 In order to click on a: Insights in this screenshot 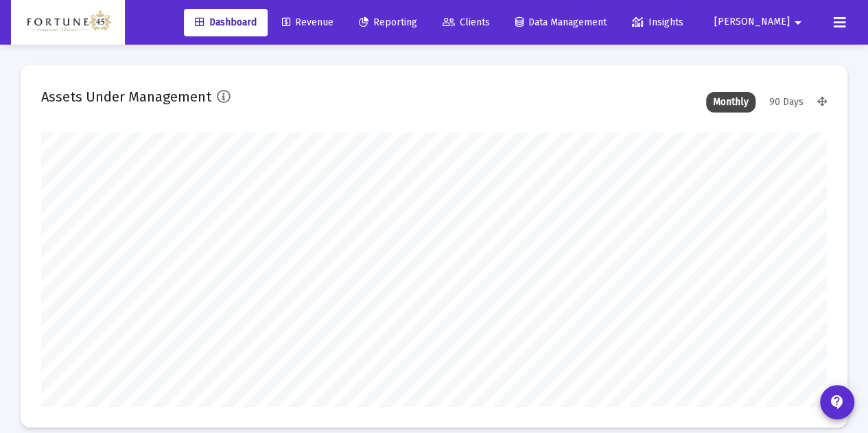, I will do `click(658, 22)`.